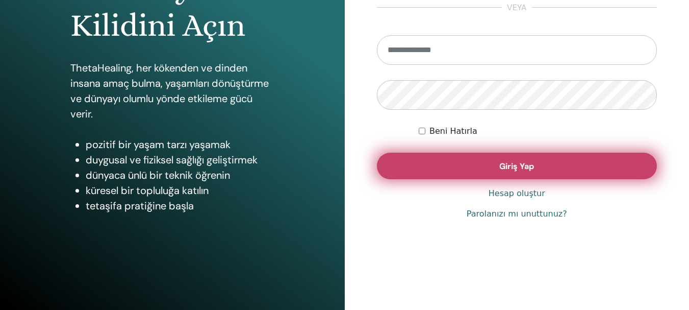 The height and width of the screenshot is (310, 689). Describe the element at coordinates (180, 206) in the screenshot. I see `li: tetaşifa pratiğine başla` at that location.